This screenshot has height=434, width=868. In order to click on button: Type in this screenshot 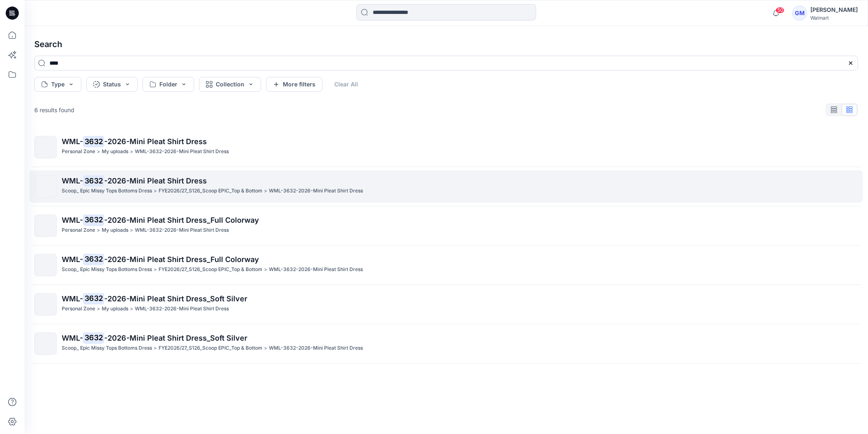, I will do `click(57, 84)`.